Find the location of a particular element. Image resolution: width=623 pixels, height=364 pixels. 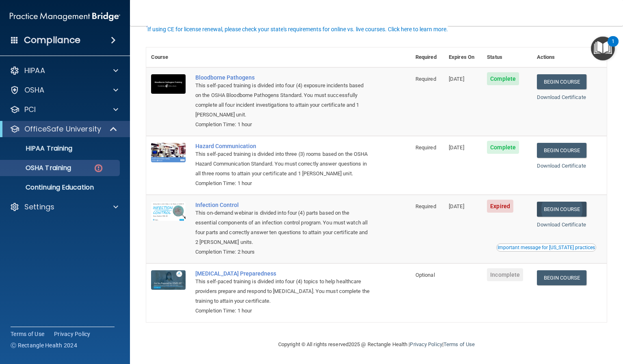

p: PCI is located at coordinates (30, 109).